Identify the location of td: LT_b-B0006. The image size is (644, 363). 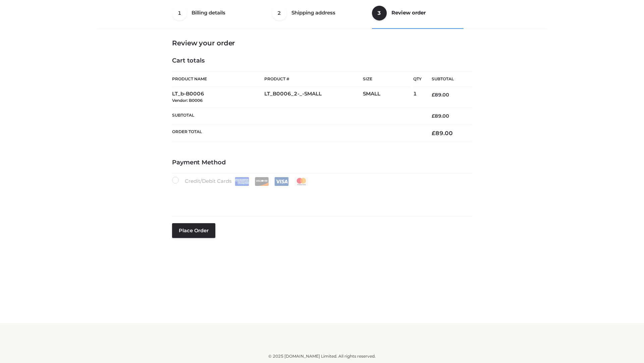
(218, 97).